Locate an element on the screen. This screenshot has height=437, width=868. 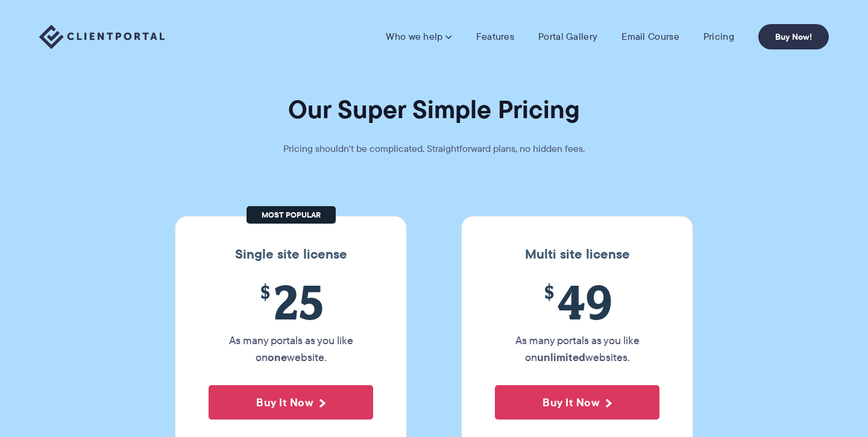
h3: Single site license is located at coordinates (291, 255).